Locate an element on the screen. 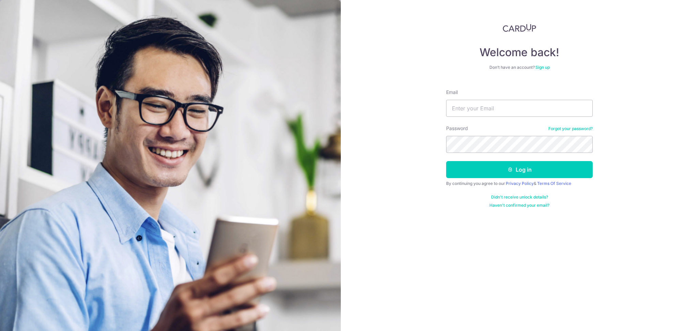 The height and width of the screenshot is (331, 698). a: Forgot your password? is located at coordinates (571, 129).